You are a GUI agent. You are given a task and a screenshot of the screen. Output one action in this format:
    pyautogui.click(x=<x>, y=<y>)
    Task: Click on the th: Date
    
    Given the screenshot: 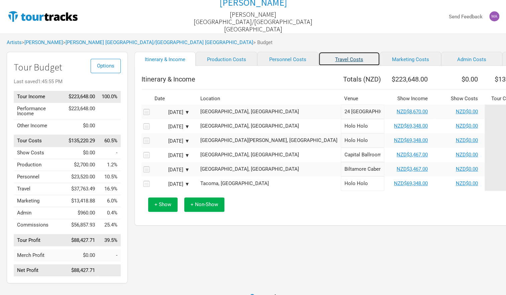 What is the action you would take?
    pyautogui.click(x=173, y=99)
    